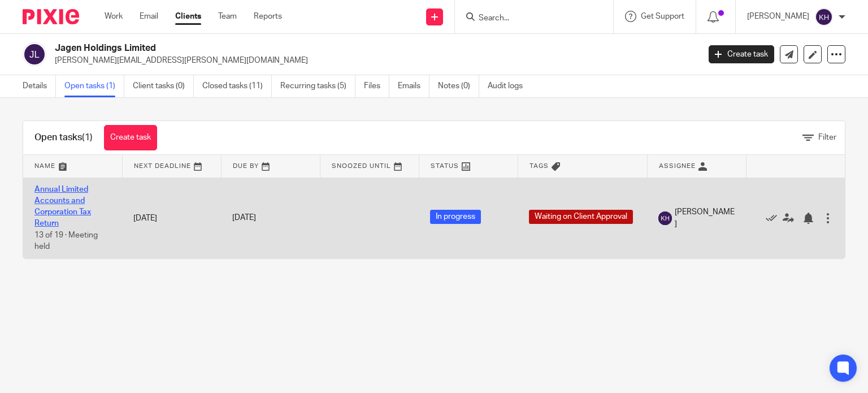 The image size is (868, 393). Describe the element at coordinates (114, 17) in the screenshot. I see `a: Work` at that location.